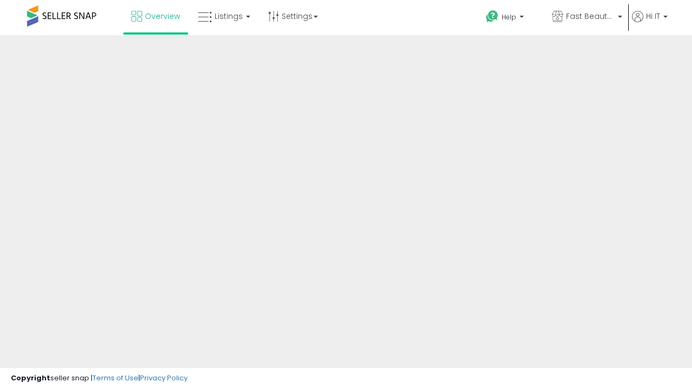 The height and width of the screenshot is (389, 692). What do you see at coordinates (162, 16) in the screenshot?
I see `span: Overview` at bounding box center [162, 16].